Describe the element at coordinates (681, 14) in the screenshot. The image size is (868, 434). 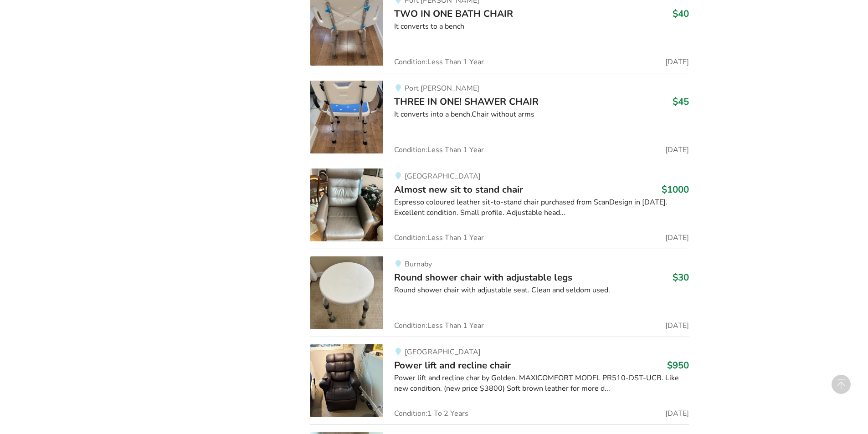
I see `h3: $40` at that location.